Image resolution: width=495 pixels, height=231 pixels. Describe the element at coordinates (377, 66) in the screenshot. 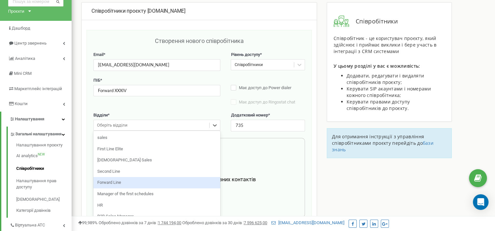

I see `span: У цьому розділі у вас є можливість:` at that location.